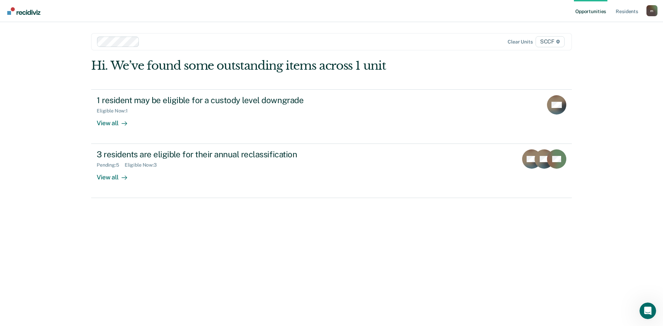 The height and width of the screenshot is (326, 663). Describe the element at coordinates (331, 171) in the screenshot. I see `a: 3 residents are eligible for their annual reclassificationPending:5Eligible Now:3View all` at that location.